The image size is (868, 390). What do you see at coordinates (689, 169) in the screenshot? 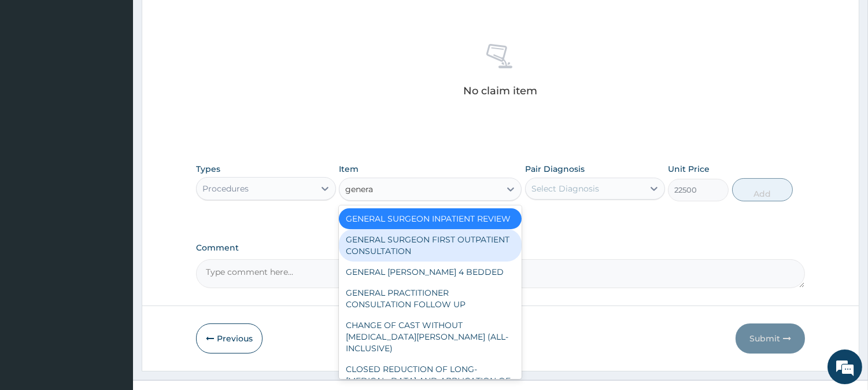
I see `label: Unit Price` at bounding box center [689, 169].